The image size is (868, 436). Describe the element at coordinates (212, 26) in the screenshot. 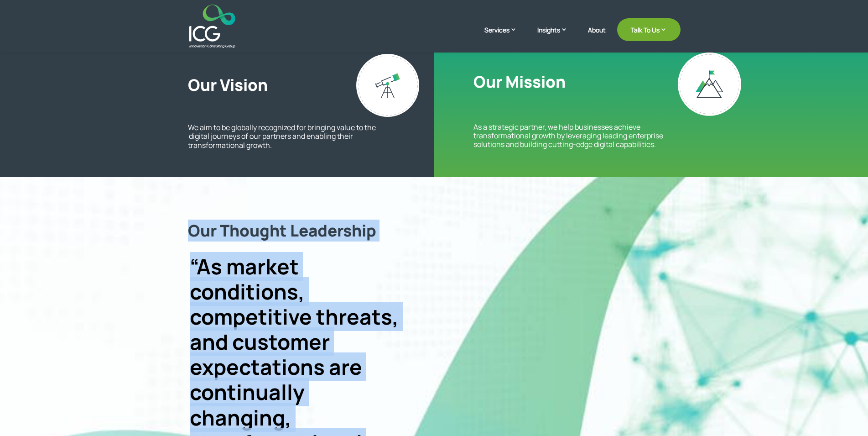

I see `img: ICG` at that location.